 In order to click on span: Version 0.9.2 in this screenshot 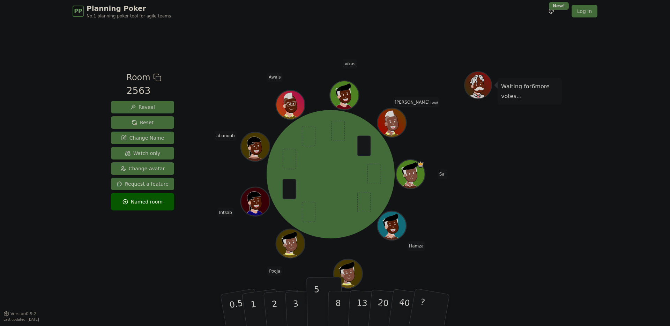, I will do `click(23, 314)`.